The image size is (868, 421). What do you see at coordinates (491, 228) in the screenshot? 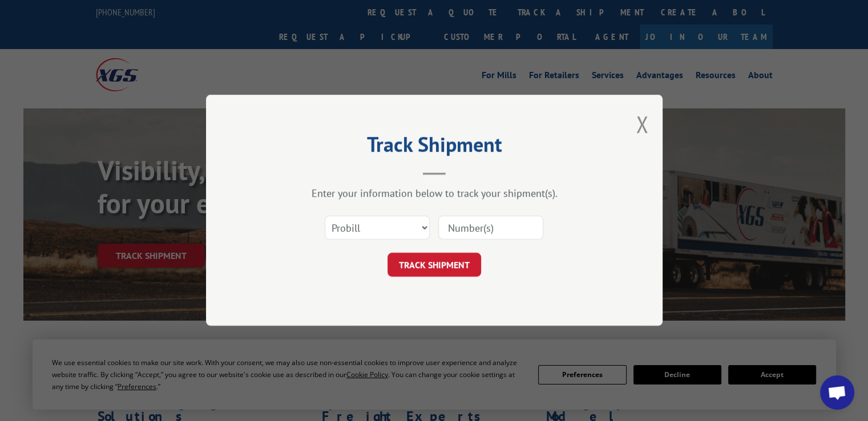
I see `input: Number(s)` at bounding box center [491, 228].